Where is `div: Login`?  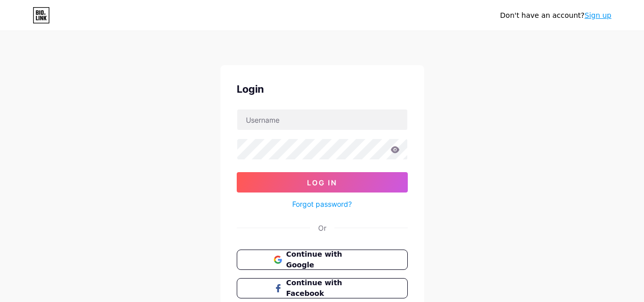
div: Login is located at coordinates (322, 89).